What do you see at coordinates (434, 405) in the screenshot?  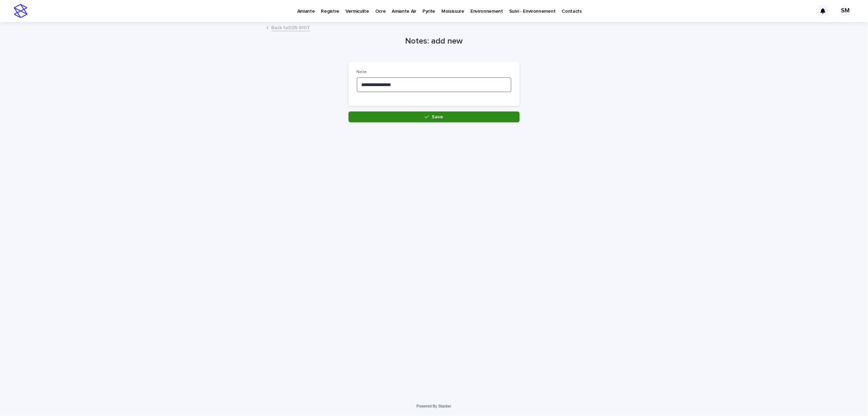 I see `a: Powered By Stacker` at bounding box center [434, 405].